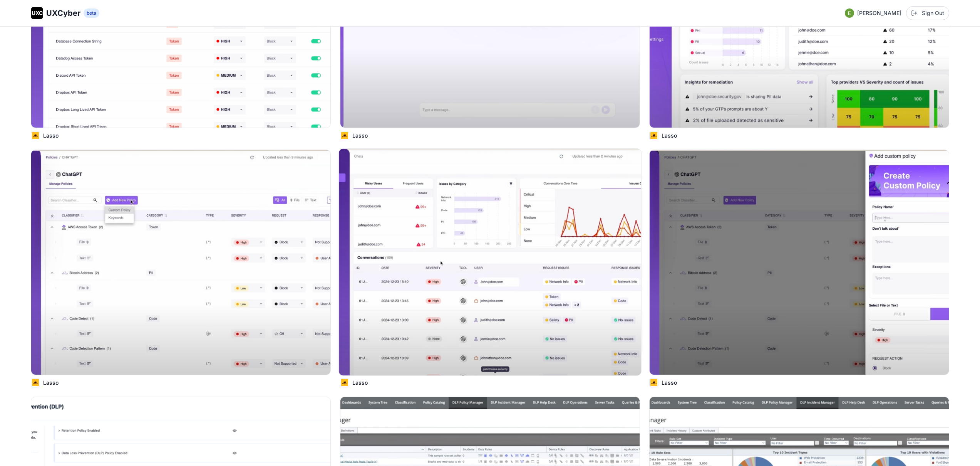  I want to click on img: Profile, so click(850, 13).